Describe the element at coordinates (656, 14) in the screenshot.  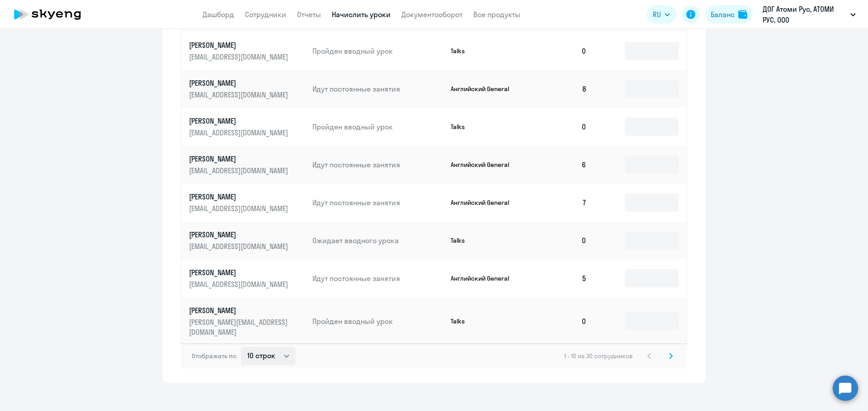
I see `span: RU` at that location.